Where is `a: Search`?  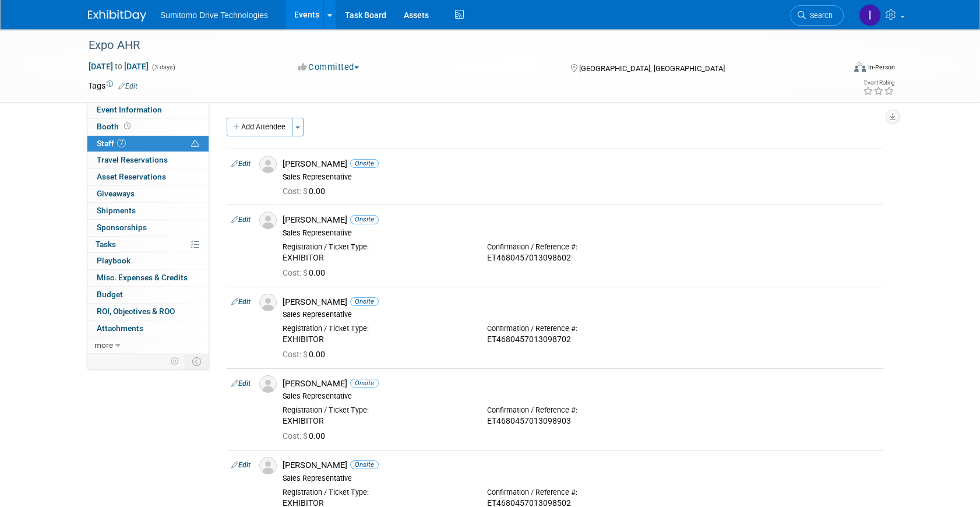 a: Search is located at coordinates (817, 15).